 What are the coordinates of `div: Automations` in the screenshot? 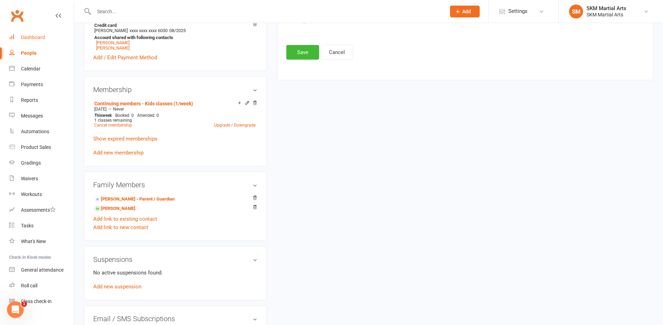 It's located at (35, 132).